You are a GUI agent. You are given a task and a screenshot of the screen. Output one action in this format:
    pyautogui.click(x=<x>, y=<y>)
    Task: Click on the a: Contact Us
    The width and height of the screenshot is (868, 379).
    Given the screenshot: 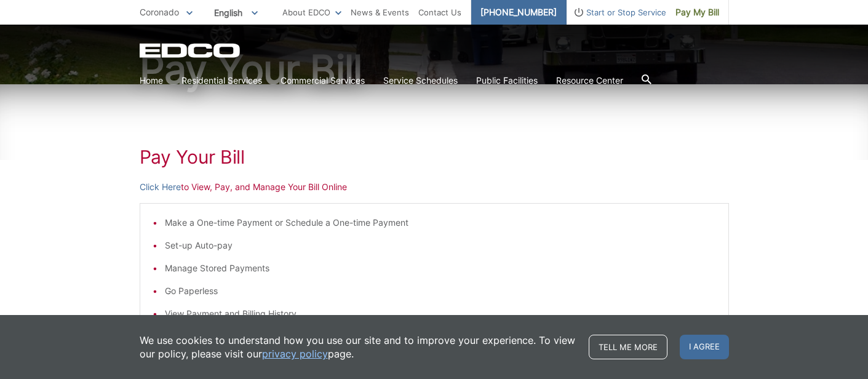 What is the action you would take?
    pyautogui.click(x=440, y=12)
    